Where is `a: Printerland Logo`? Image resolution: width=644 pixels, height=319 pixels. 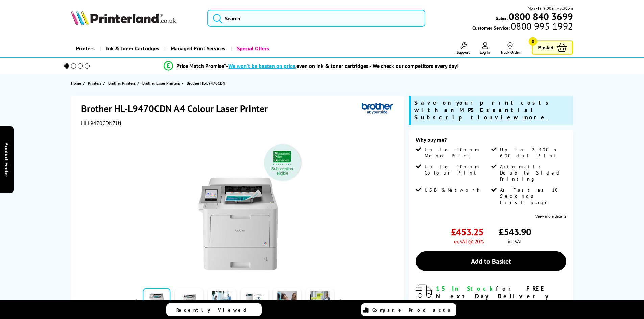
a: Printerland Logo is located at coordinates (135, 18).